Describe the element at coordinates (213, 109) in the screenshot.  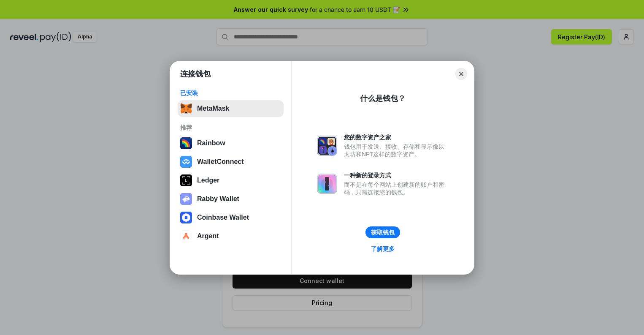
I see `div: MetaMask` at that location.